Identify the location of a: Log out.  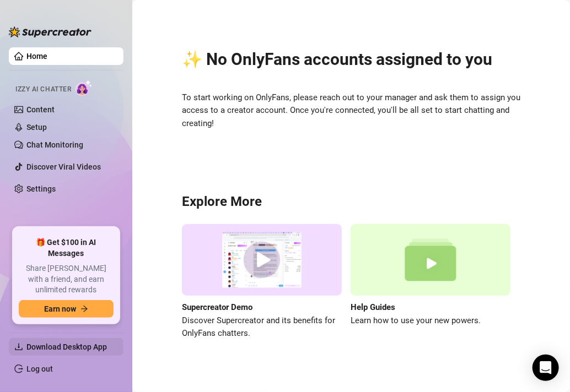
(39, 369).